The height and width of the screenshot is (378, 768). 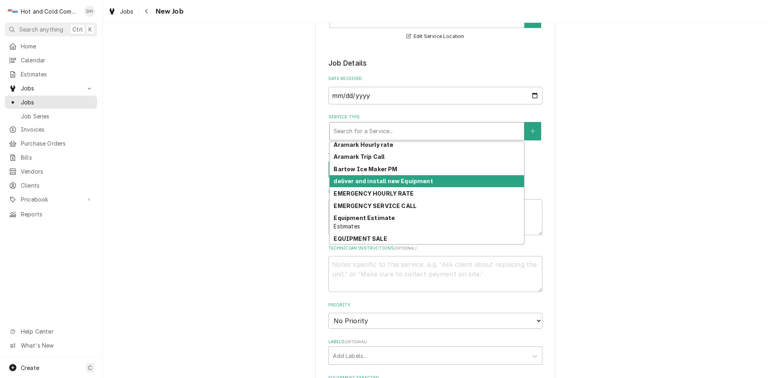 I want to click on a: Estimates, so click(x=51, y=74).